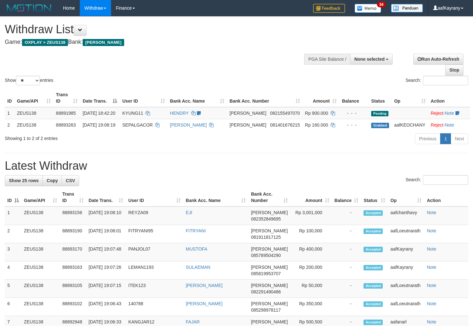 The height and width of the screenshot is (326, 473). I want to click on td: aafKEOCHANY, so click(410, 125).